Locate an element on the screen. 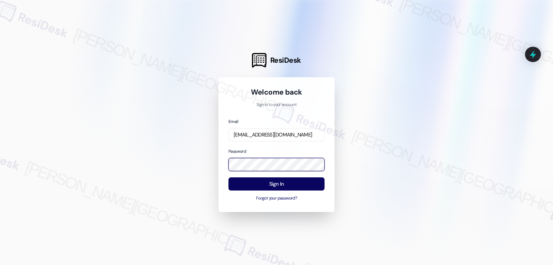 The image size is (553, 265). label: Email is located at coordinates (233, 121).